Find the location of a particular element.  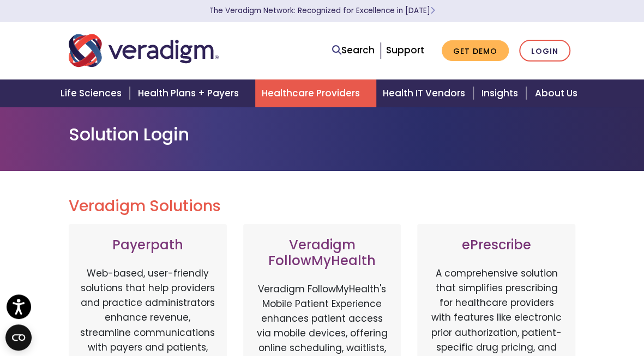

a: Get Demo is located at coordinates (475, 51).